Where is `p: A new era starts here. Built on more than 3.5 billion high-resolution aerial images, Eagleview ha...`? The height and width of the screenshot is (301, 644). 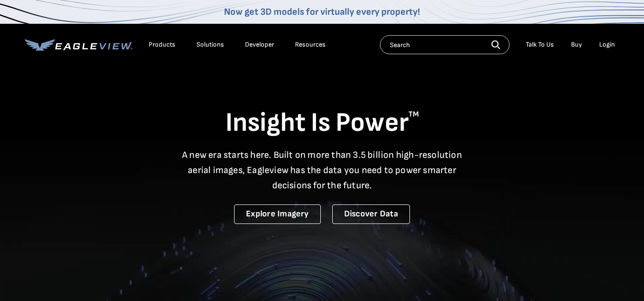
p: A new era starts here. Built on more than 3.5 billion high-resolution aerial images, Eagleview ha... is located at coordinates (322, 170).